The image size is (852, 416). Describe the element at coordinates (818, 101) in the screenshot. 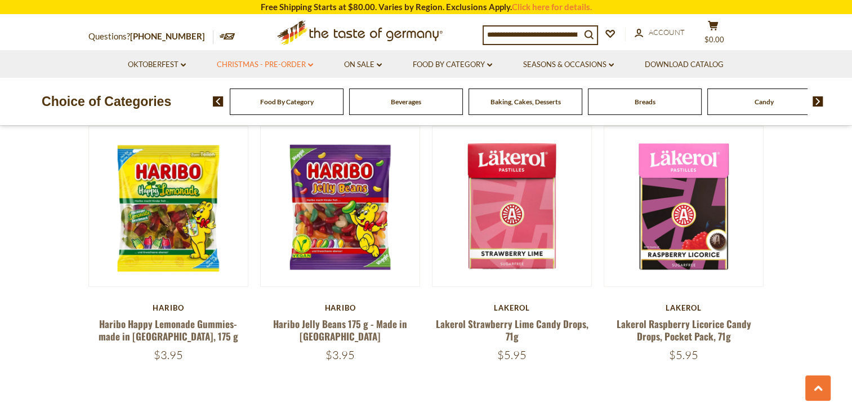

I see `img: next arrow` at that location.